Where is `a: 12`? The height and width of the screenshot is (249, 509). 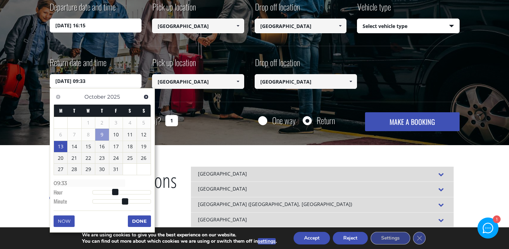
a: 12 is located at coordinates (144, 135).